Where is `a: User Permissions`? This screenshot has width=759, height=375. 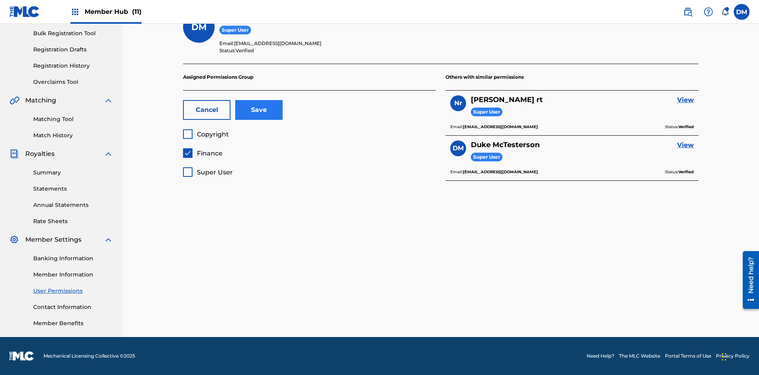
a: User Permissions is located at coordinates (73, 290).